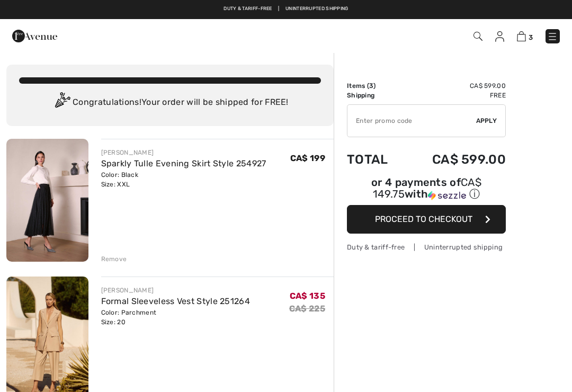 The height and width of the screenshot is (392, 572). I want to click on a: 3, so click(525, 36).